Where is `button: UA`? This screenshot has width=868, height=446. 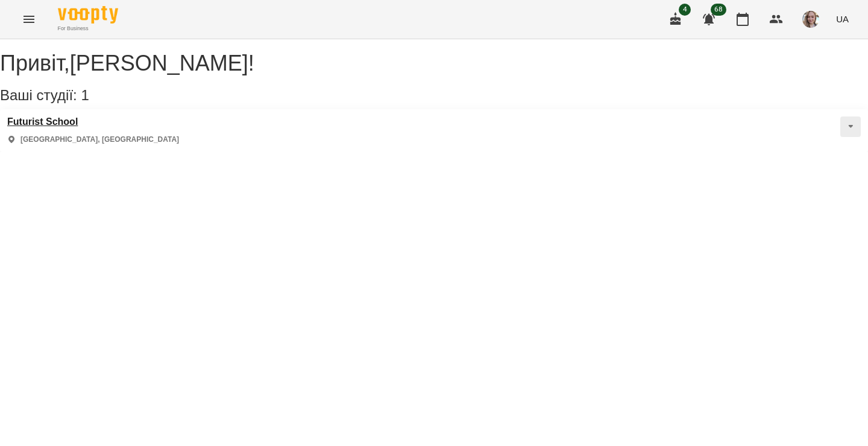
button: UA is located at coordinates (842, 19).